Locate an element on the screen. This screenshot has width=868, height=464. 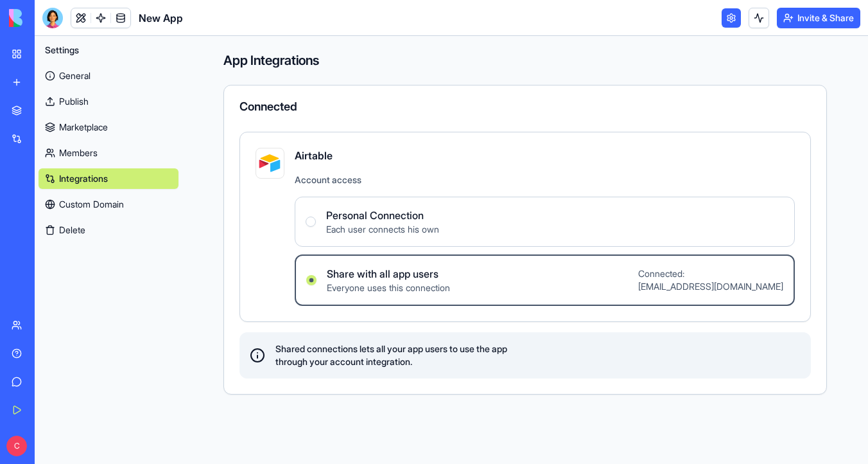
span: Each user connects his own is located at coordinates (383, 229).